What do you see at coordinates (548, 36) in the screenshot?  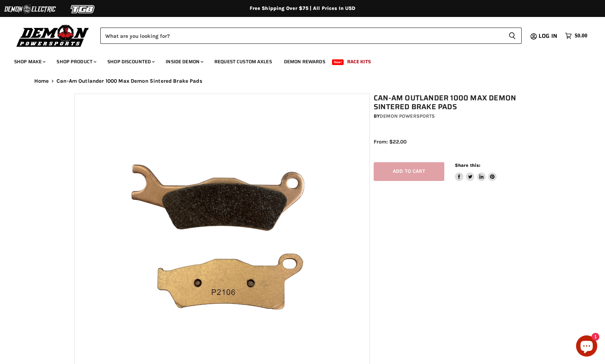 I see `span: Log in` at bounding box center [548, 36].